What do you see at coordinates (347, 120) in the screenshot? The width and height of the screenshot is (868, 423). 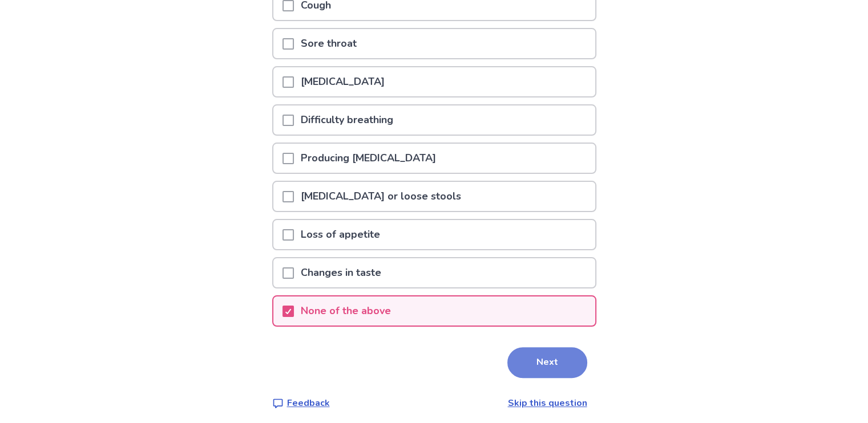 I see `p: Difficulty breathing` at bounding box center [347, 120].